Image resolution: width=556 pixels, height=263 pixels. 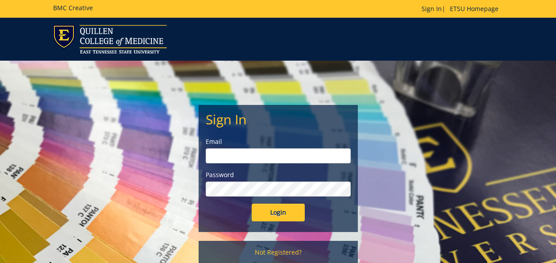 What do you see at coordinates (278, 175) in the screenshot?
I see `label: Password` at bounding box center [278, 175].